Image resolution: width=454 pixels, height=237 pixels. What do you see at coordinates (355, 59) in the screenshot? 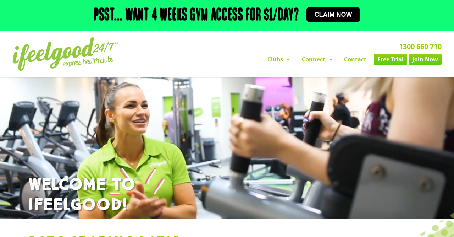
I see `a: Contact` at bounding box center [355, 59].